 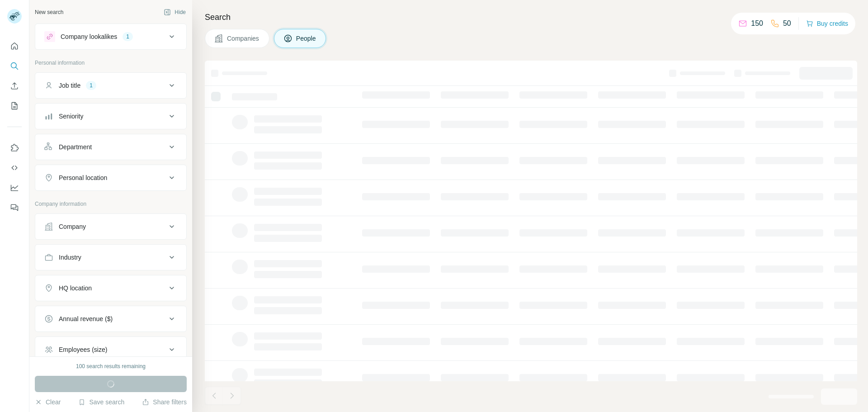 What do you see at coordinates (15, 188) in the screenshot?
I see `button: Dashboard` at bounding box center [15, 188].